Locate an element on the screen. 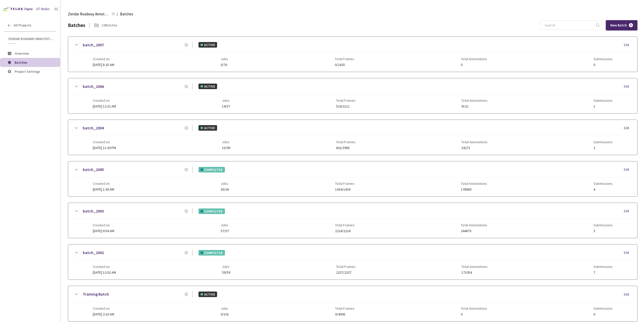  span: 4 is located at coordinates (603, 189).